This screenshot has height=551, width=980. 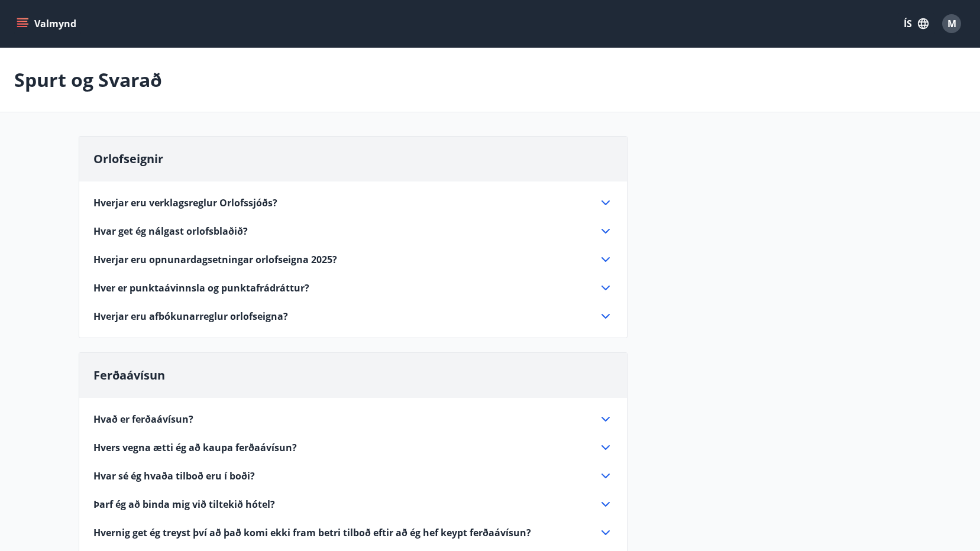 I want to click on span: Hverjar eru verklagsreglur Orlofssjóðs?, so click(x=185, y=203).